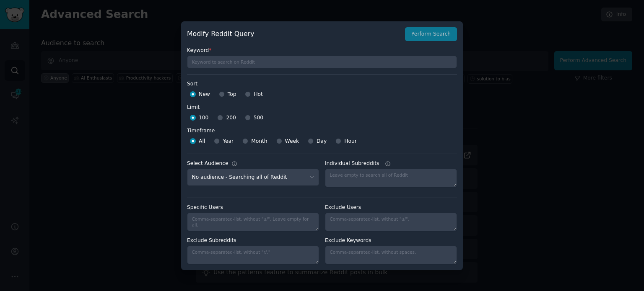  What do you see at coordinates (292, 141) in the screenshot?
I see `span: Week` at bounding box center [292, 141].